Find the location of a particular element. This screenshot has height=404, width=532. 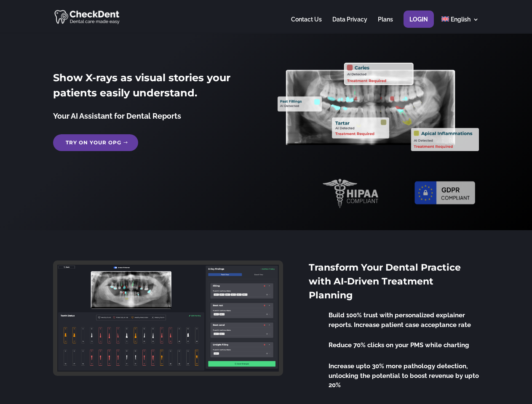

span: Reduce 70% clicks on your PMS while charting is located at coordinates (399, 345).